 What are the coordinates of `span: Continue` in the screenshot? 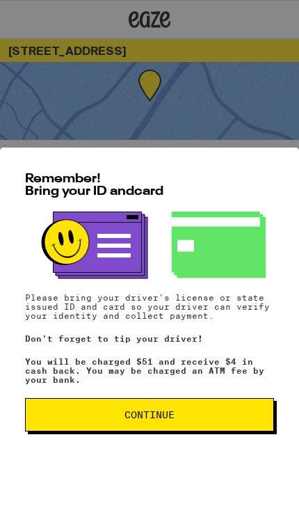 It's located at (150, 415).